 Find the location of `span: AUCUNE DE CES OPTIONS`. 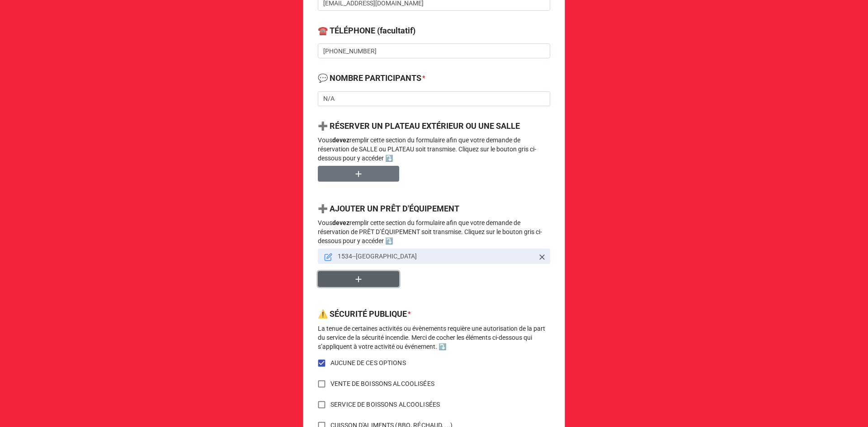

span: AUCUNE DE CES OPTIONS is located at coordinates (368, 363).